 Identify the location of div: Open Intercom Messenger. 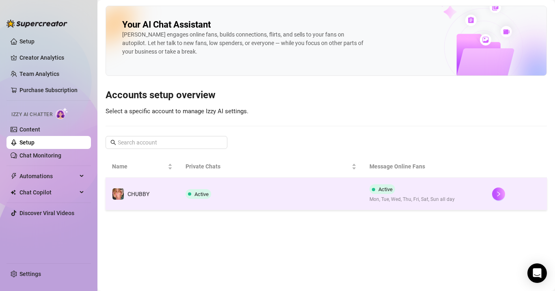
(537, 273).